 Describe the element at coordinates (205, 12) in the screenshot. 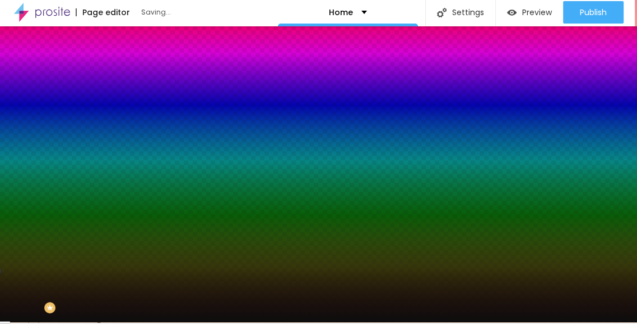

I see `div: Saving...` at that location.